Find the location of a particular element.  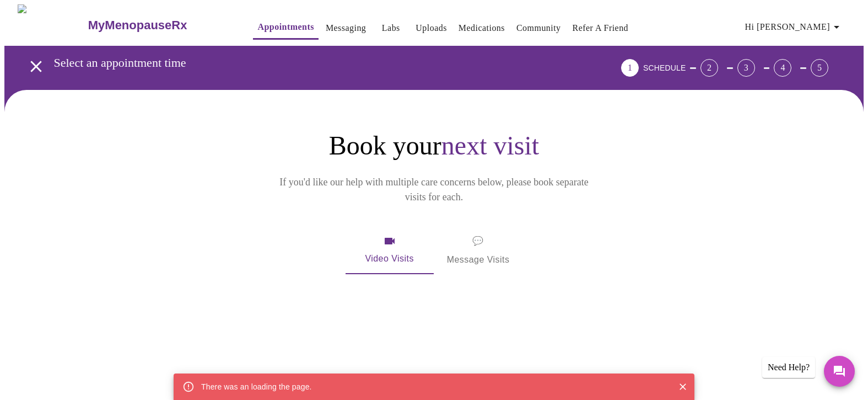

a: Community is located at coordinates (539, 28).